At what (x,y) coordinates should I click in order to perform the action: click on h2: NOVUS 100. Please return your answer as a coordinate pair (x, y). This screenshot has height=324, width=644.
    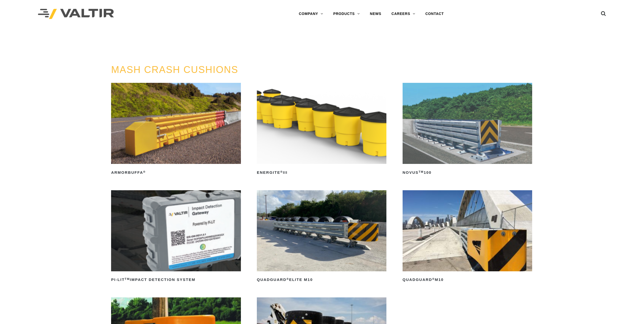
    Looking at the image, I should click on (467, 173).